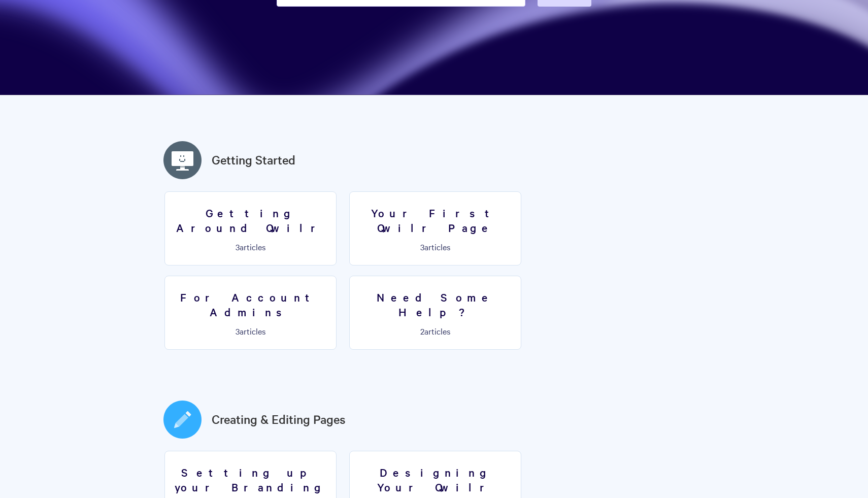  Describe the element at coordinates (250, 228) in the screenshot. I see `a: Getting Around Qwilr 3articles` at that location.